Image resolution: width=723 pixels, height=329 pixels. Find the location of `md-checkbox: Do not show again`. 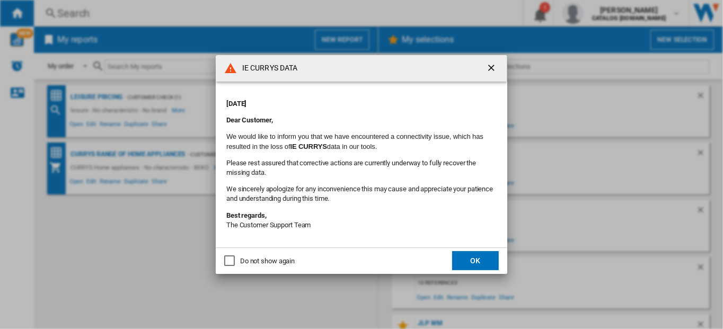

md-checkbox: Do not show again is located at coordinates (259, 261).